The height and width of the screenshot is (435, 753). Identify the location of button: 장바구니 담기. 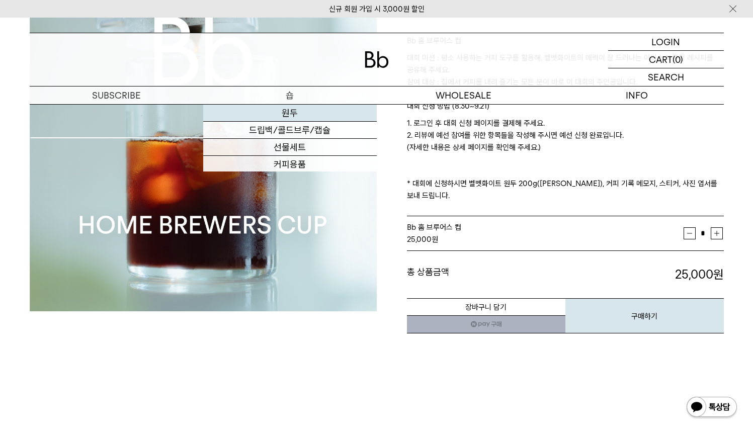
(486, 307).